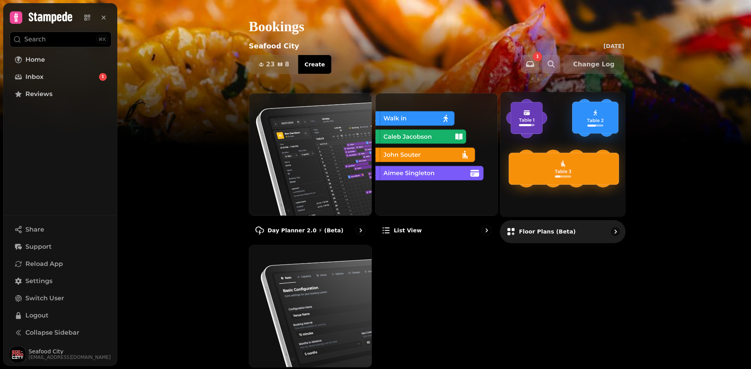 The image size is (751, 369). What do you see at coordinates (61, 39) in the screenshot?
I see `button: Search⌘K` at bounding box center [61, 39].